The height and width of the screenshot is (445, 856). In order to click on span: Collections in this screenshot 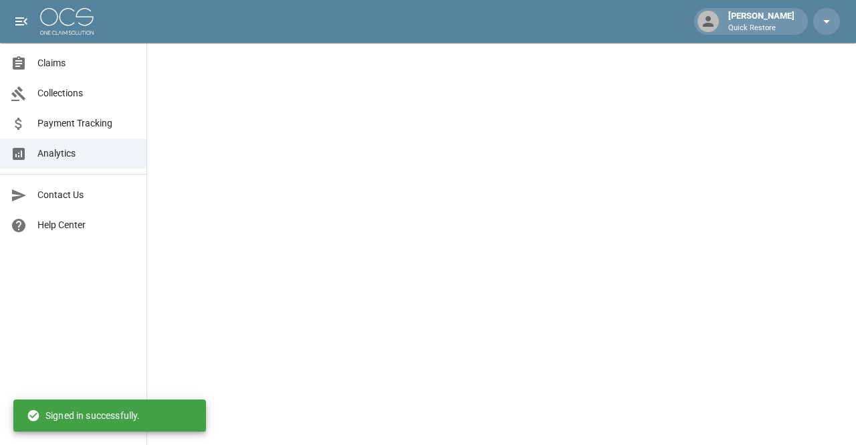, I will do `click(86, 93)`.